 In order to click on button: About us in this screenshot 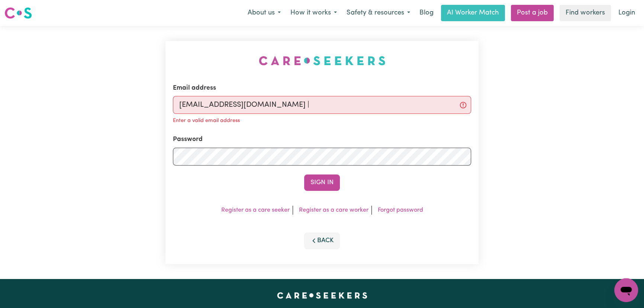, I will do `click(264, 13)`.